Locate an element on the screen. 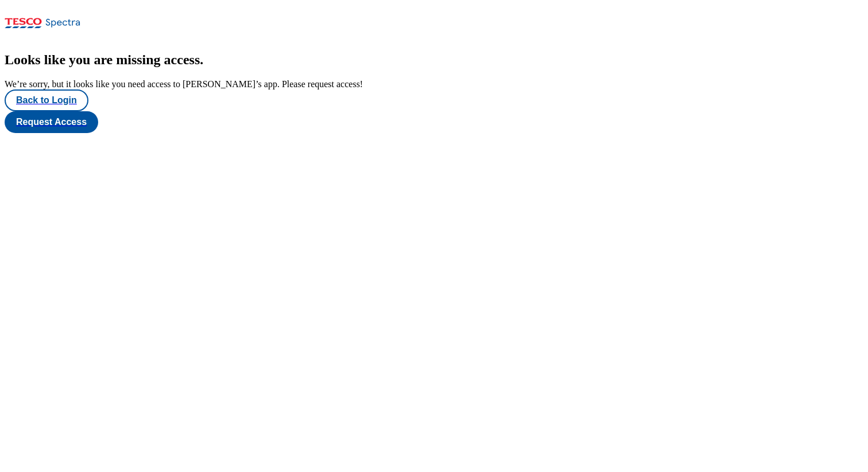 The height and width of the screenshot is (472, 868). button: Back to Login is located at coordinates (46, 100).